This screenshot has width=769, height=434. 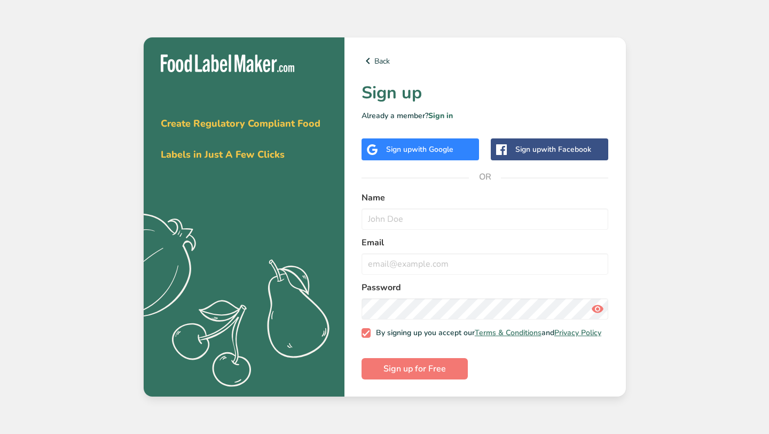 I want to click on span: Sign up for Free, so click(x=414, y=368).